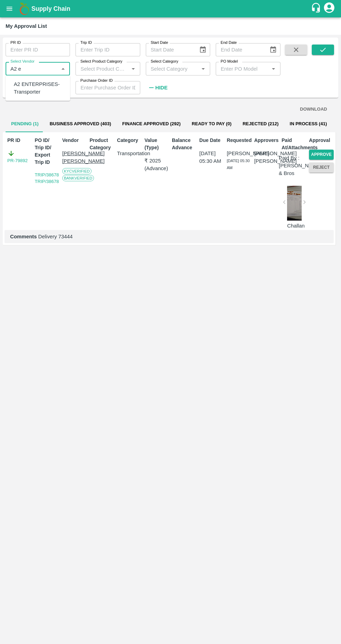 This screenshot has height=644, width=341. I want to click on img: logo, so click(24, 9).